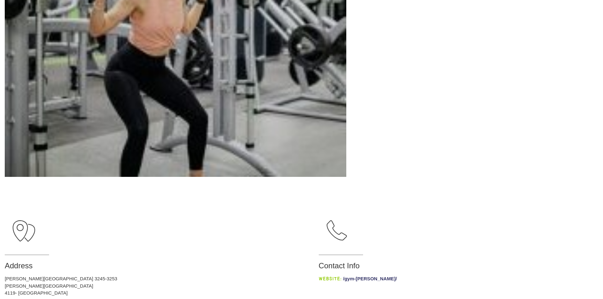 The width and height of the screenshot is (603, 299). Describe the element at coordinates (24, 231) in the screenshot. I see `img: address.svg` at that location.